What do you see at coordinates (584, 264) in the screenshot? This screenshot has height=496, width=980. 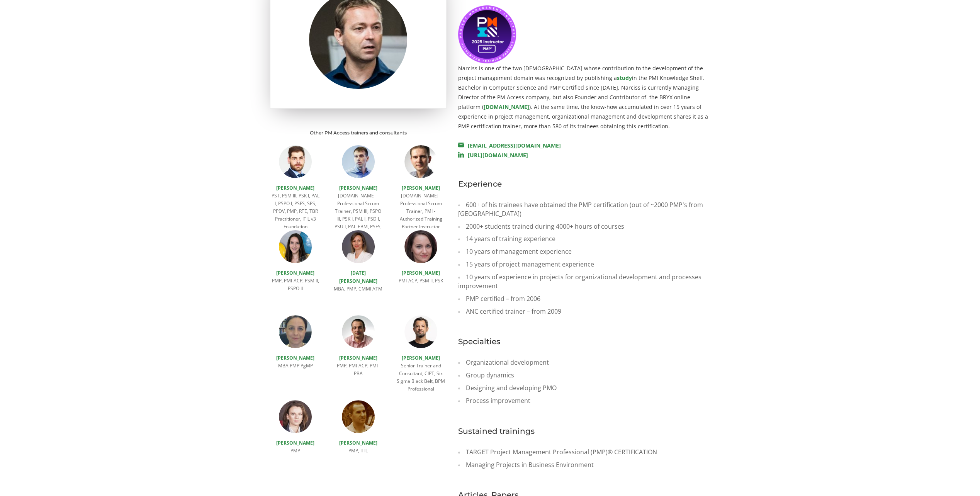 I see `li: 15 years of project management experience` at bounding box center [584, 264].